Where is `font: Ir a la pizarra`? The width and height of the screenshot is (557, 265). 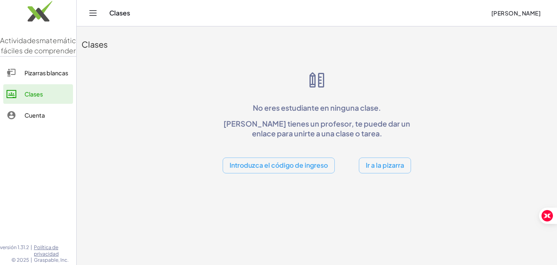
font: Ir a la pizarra is located at coordinates (385, 165).